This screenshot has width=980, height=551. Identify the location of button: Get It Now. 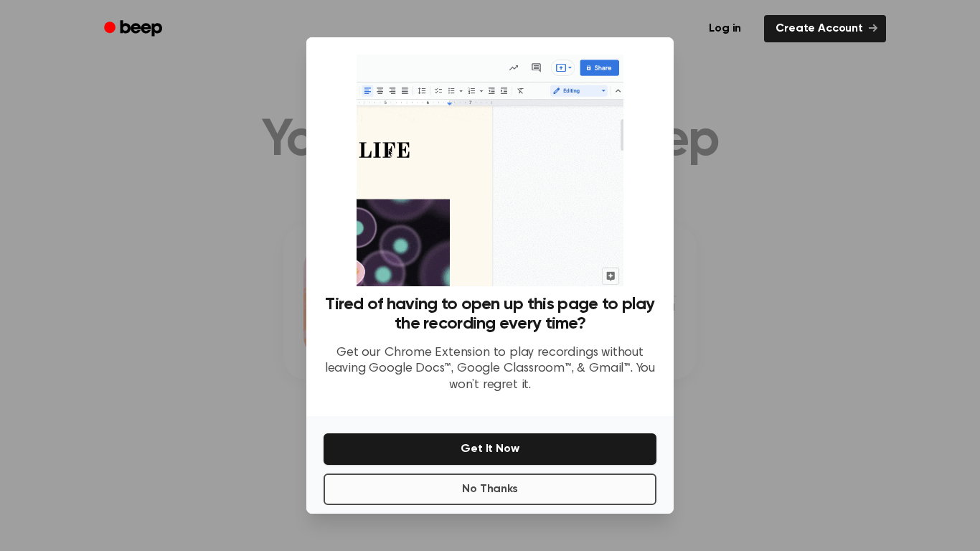
(490, 449).